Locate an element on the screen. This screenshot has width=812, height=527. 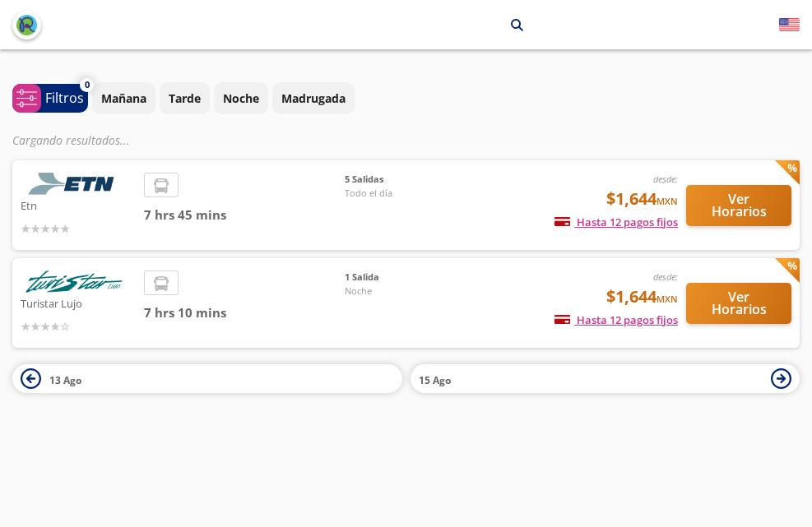
em: Cargando resultados ... is located at coordinates (71, 140).